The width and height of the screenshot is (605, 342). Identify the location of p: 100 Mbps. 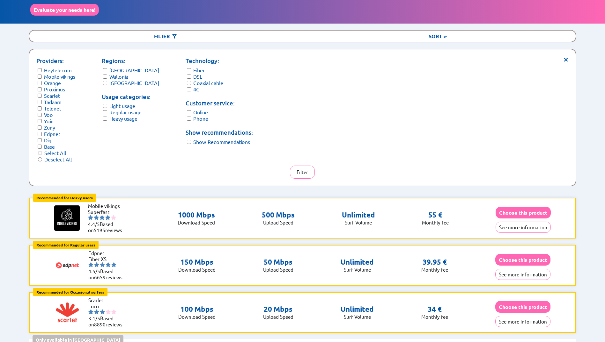
(197, 309).